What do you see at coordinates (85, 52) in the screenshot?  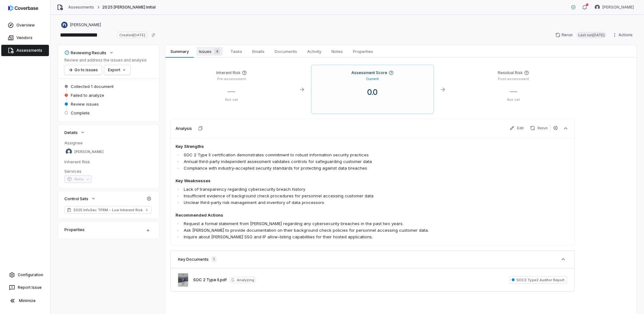 I see `div: Reviewing Results` at bounding box center [85, 52].